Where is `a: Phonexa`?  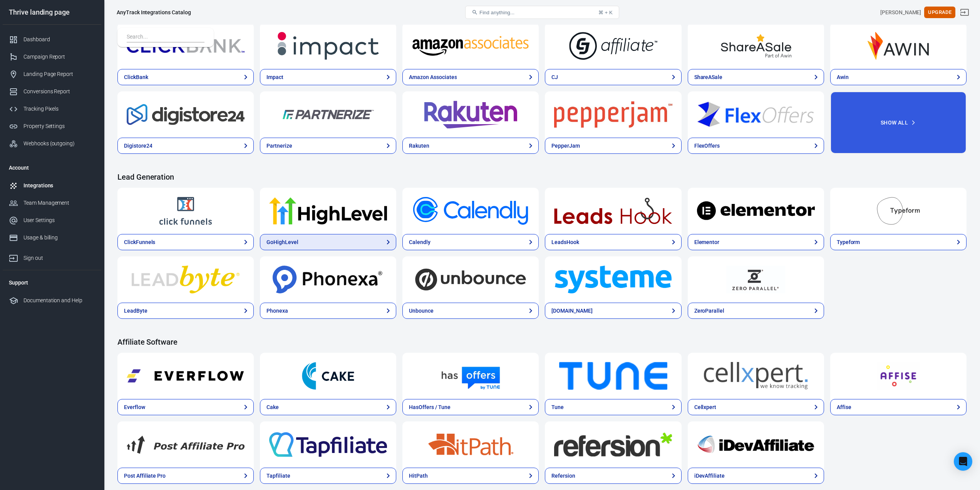 a: Phonexa is located at coordinates (328, 311).